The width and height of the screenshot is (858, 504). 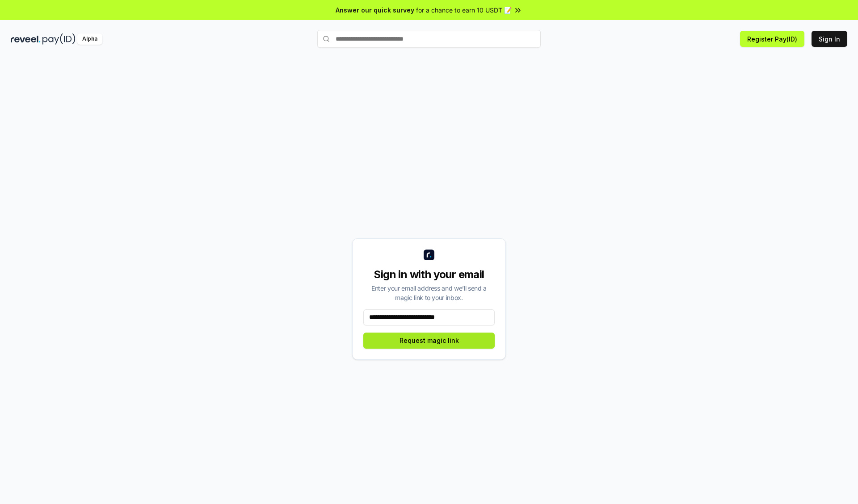 I want to click on button: Request magic link, so click(x=429, y=341).